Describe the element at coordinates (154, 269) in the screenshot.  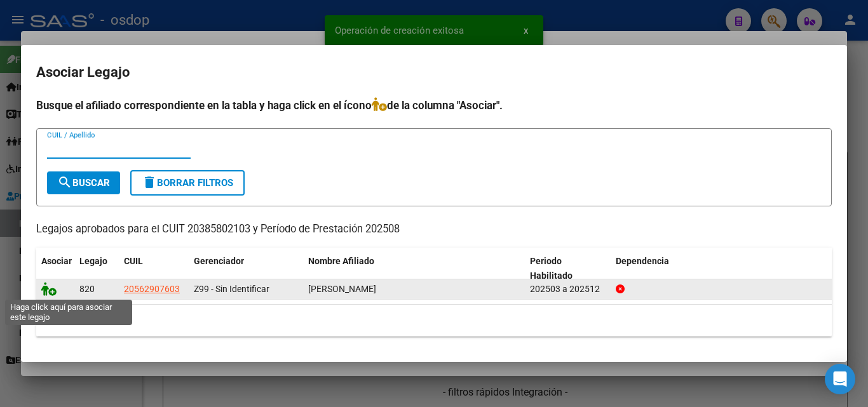
I see `datatable-header-cell: CUIL` at that location.